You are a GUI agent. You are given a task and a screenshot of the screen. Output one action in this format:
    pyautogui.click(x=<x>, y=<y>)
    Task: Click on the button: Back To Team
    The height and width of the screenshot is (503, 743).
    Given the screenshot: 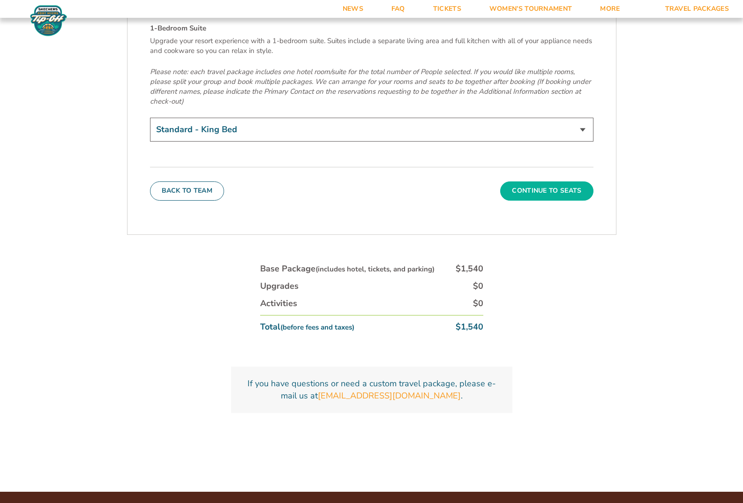 What is the action you would take?
    pyautogui.click(x=187, y=191)
    